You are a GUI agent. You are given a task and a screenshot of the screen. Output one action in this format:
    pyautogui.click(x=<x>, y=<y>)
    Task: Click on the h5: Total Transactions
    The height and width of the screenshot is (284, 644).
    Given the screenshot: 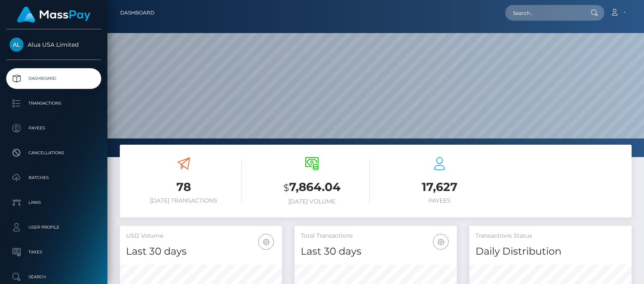 What is the action you would take?
    pyautogui.click(x=375, y=236)
    